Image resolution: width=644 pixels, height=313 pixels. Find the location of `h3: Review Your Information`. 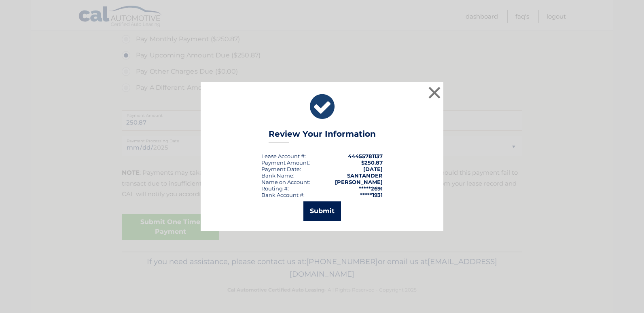

h3: Review Your Information is located at coordinates (322, 136).